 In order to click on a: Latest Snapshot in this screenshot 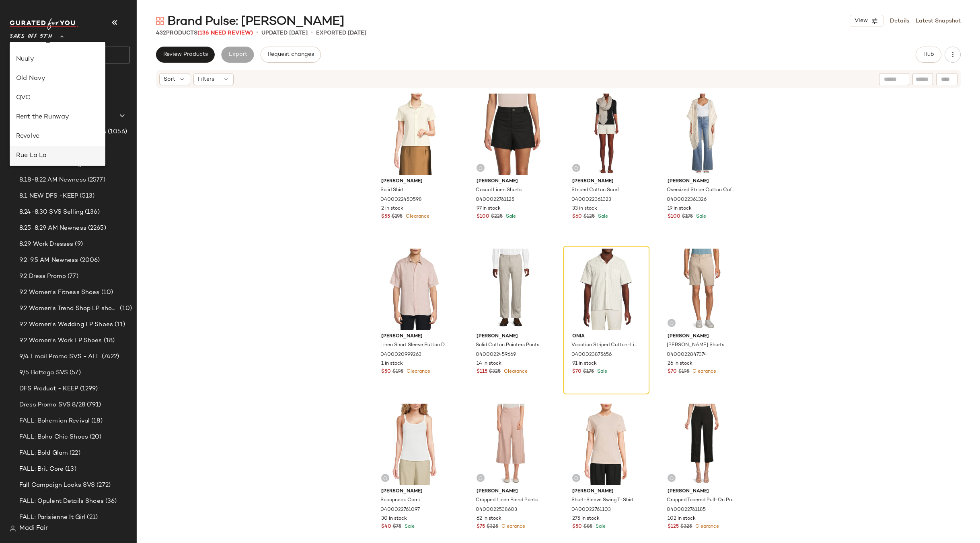, I will do `click(938, 21)`.